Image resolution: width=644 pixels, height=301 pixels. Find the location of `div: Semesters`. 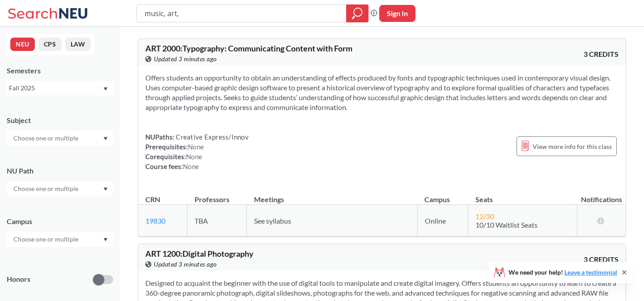

div: Semesters is located at coordinates (60, 71).